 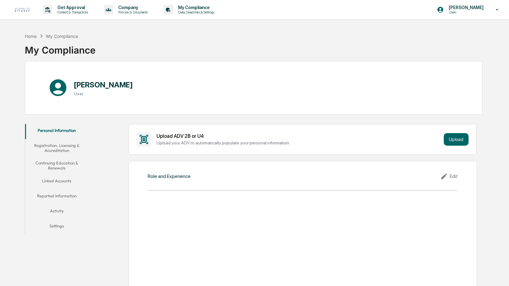 What do you see at coordinates (465, 12) in the screenshot?
I see `p: Users` at bounding box center [465, 12].